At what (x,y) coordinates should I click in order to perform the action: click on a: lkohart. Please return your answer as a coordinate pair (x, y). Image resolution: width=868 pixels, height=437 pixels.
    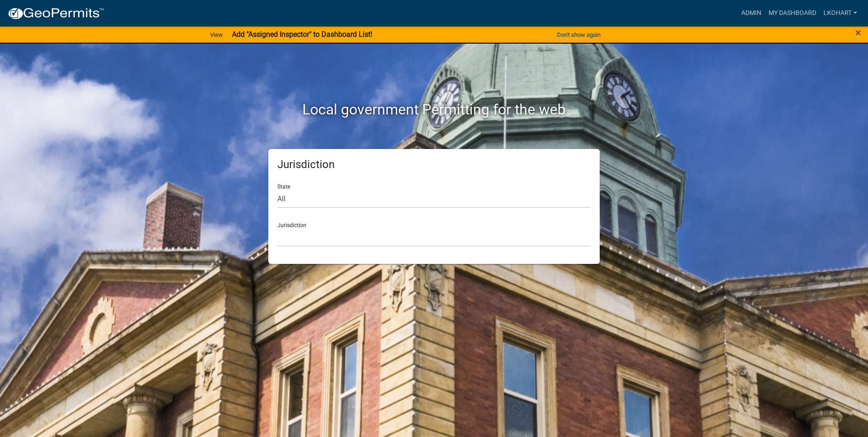
    Looking at the image, I should click on (840, 13).